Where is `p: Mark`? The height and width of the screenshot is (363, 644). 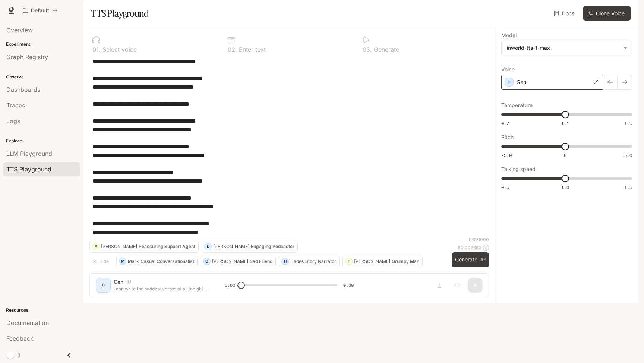 p: Mark is located at coordinates (133, 262).